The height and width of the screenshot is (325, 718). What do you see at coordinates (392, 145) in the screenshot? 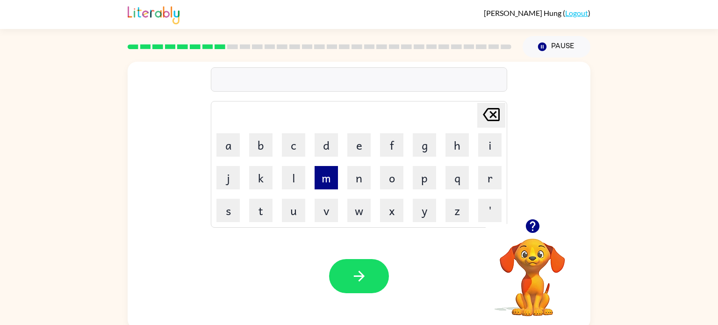
I see `button: f` at bounding box center [392, 145].